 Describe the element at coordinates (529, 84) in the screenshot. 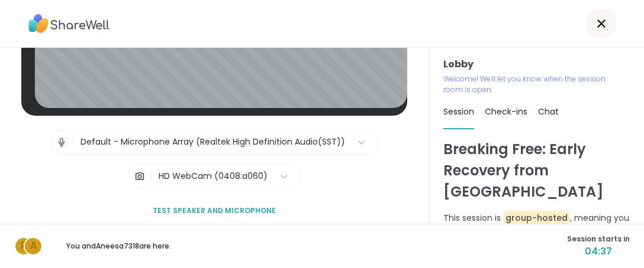

I see `p: Welcome! We’ll let you know when the session room is open.` at that location.